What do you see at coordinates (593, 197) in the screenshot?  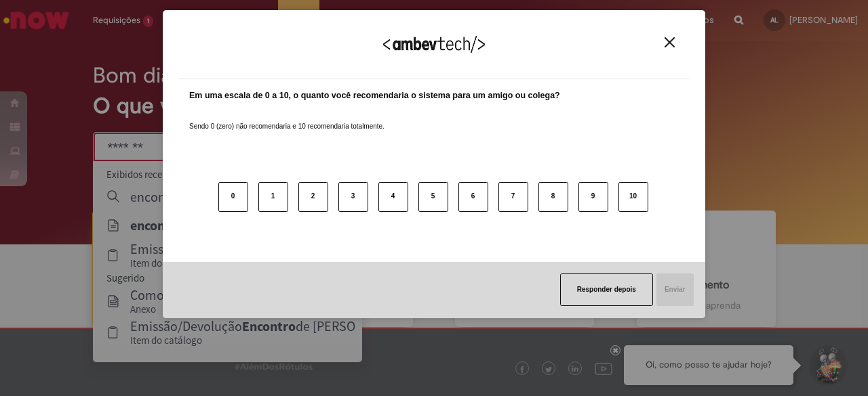 I see `button: 9` at bounding box center [593, 197].